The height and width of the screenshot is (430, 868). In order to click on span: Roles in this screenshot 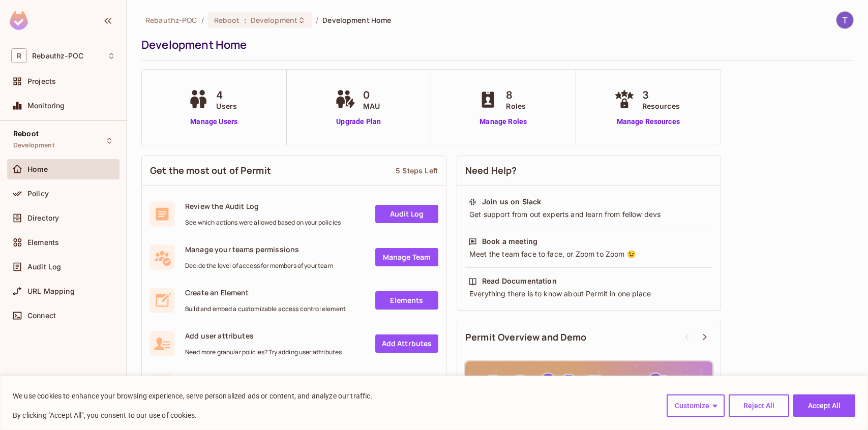, I will do `click(515, 106)`.